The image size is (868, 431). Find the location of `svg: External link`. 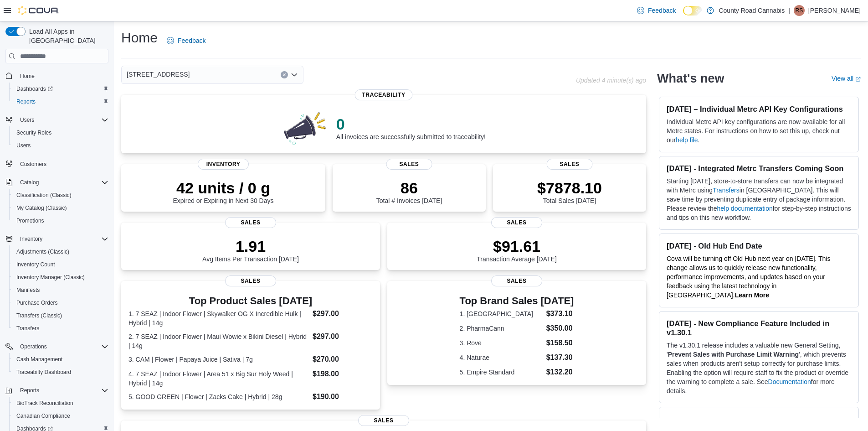

svg: External link is located at coordinates (858, 80).